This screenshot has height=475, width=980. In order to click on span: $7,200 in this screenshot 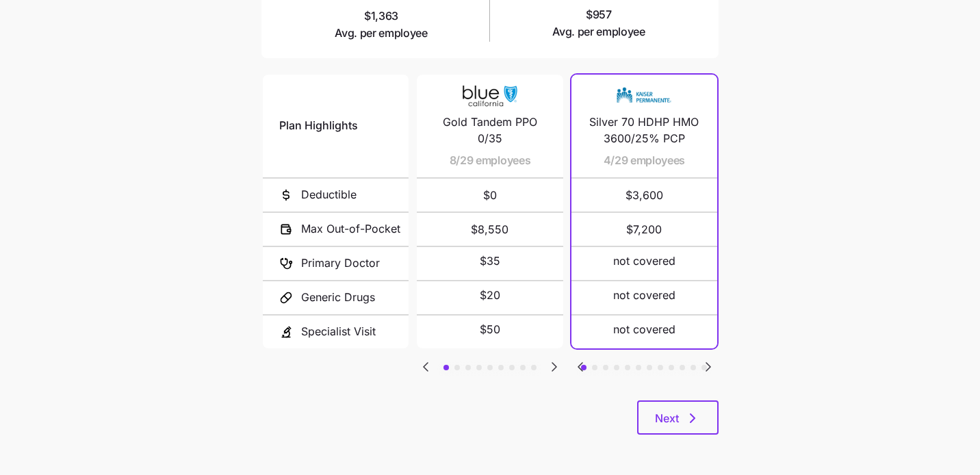, I will do `click(644, 229)`.